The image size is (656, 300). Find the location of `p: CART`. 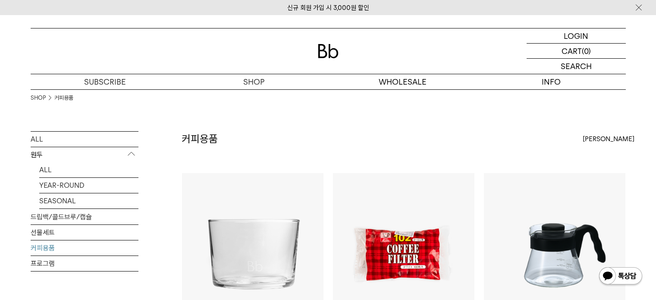

p: CART is located at coordinates (571, 51).